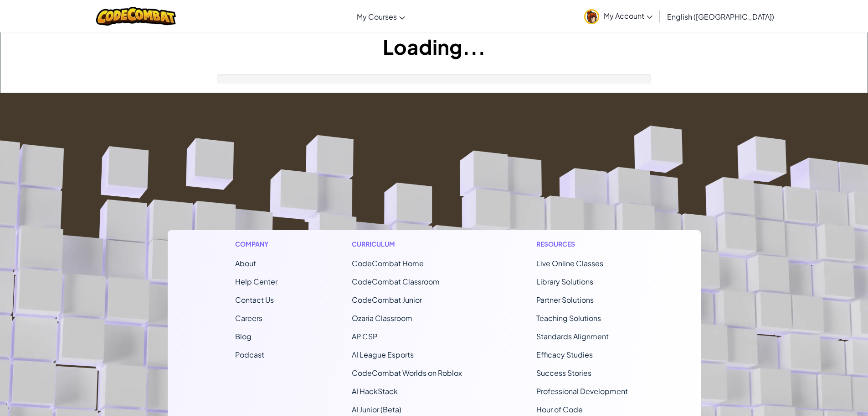  Describe the element at coordinates (565, 281) in the screenshot. I see `a: Library Solutions` at that location.